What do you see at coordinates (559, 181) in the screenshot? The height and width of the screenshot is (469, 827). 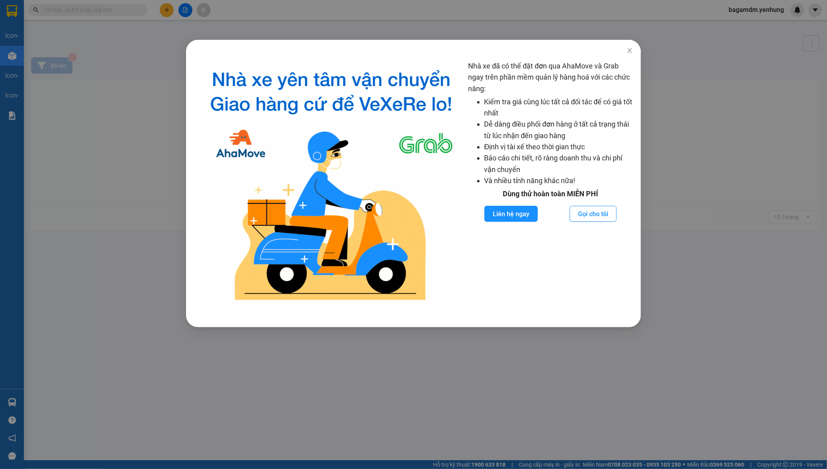 I see `li: Và nhiều tính năng khác nữa!` at bounding box center [559, 181].